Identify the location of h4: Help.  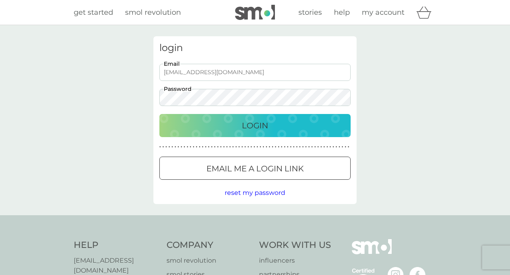
(116, 245).